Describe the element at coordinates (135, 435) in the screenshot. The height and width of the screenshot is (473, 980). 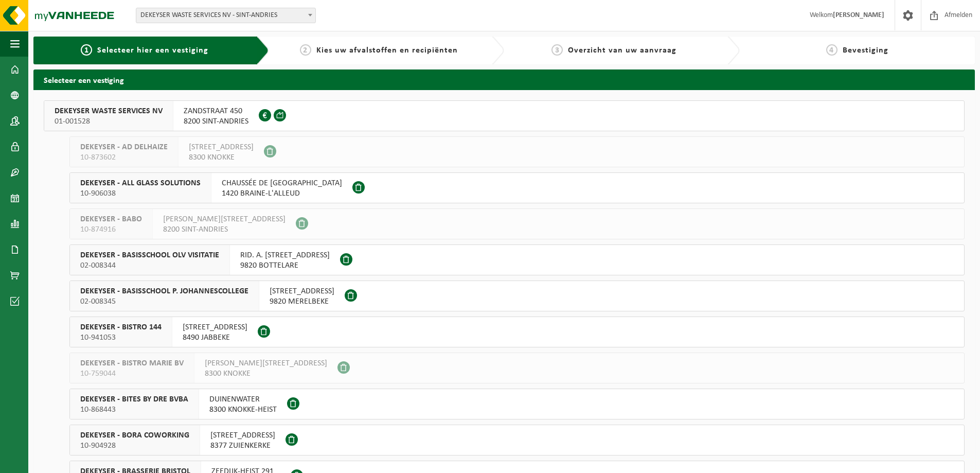
I see `span: DEKEYSER - BORA COWORKING` at that location.